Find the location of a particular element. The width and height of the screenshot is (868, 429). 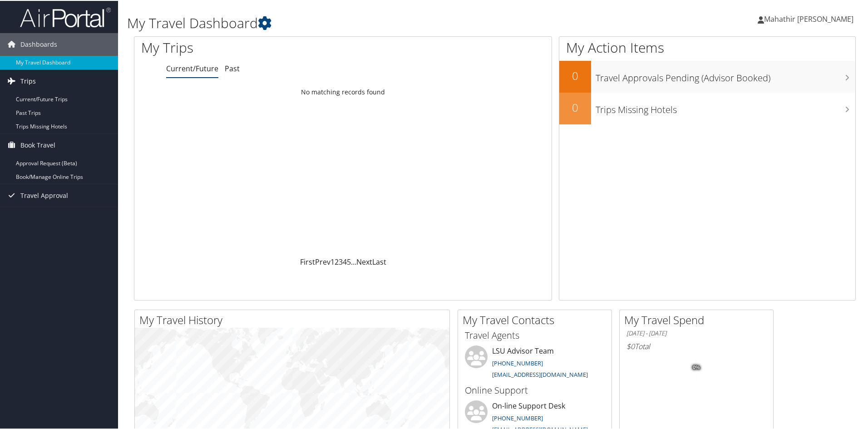

h6: Total is located at coordinates (697, 346).